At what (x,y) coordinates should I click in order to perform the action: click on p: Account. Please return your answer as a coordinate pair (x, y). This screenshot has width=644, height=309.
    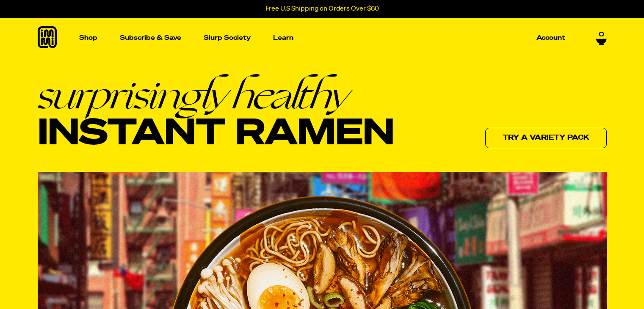
    Looking at the image, I should click on (551, 38).